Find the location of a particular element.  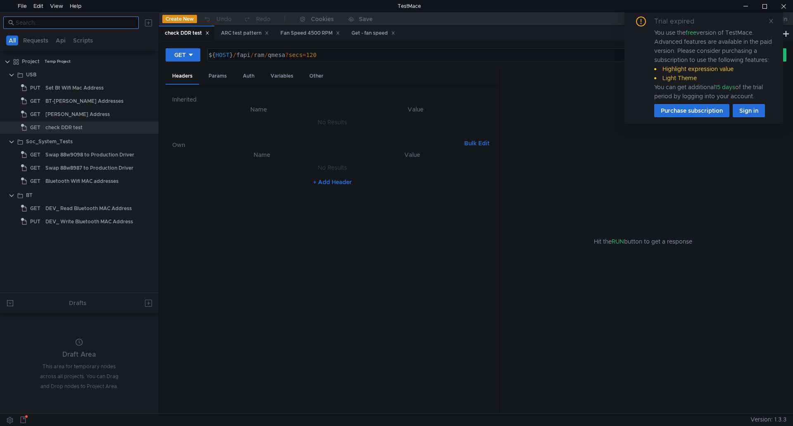

div: GET is located at coordinates (180, 55).